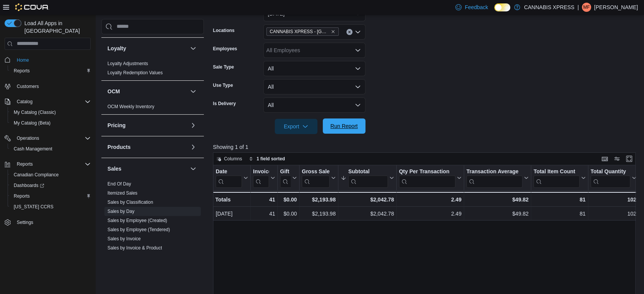 The width and height of the screenshot is (644, 294). I want to click on div: $2,193.98, so click(319, 199).